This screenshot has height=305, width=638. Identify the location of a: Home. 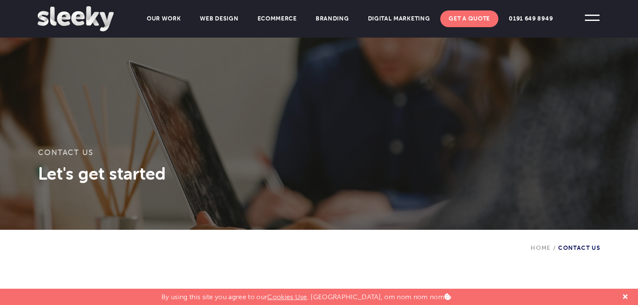
(541, 248).